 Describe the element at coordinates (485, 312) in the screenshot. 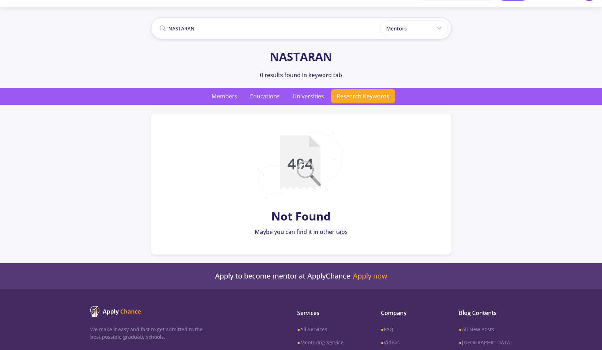

I see `span: Blog Contents` at that location.